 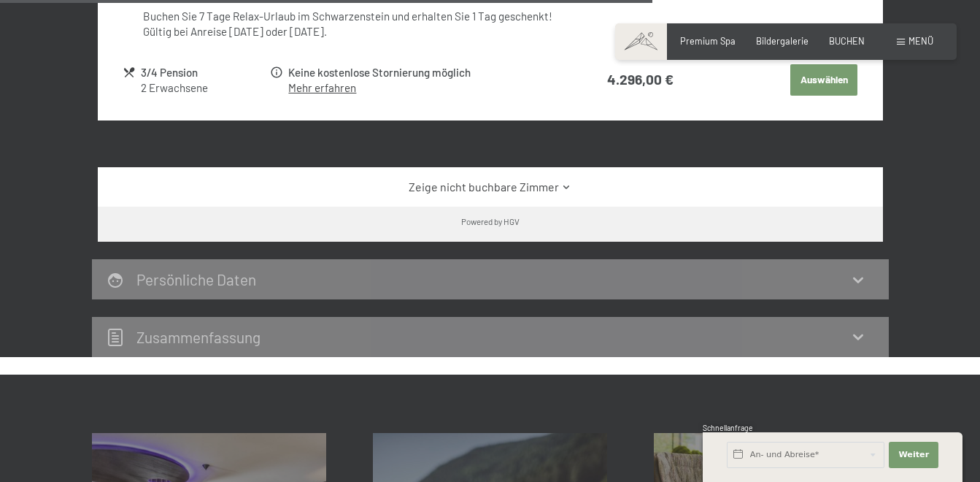 I want to click on button: Auswählen, so click(x=824, y=80).